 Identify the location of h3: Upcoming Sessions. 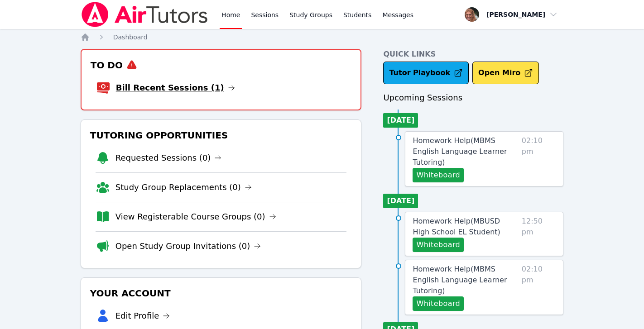
(473, 98).